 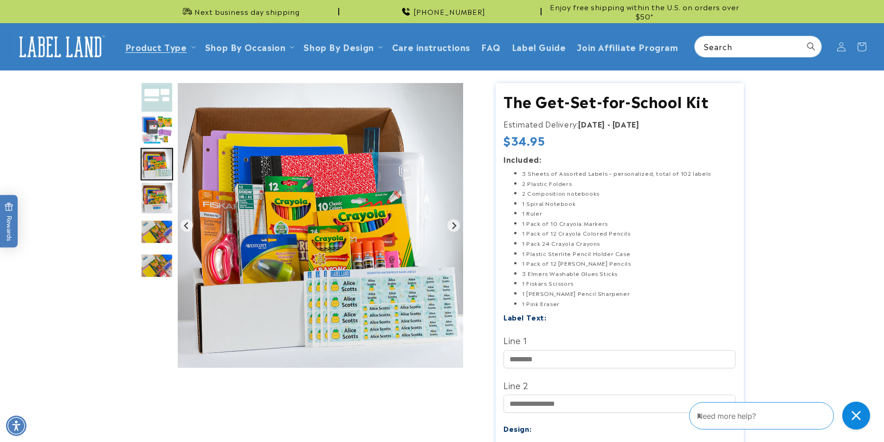 I want to click on li: 1 Fiskars Scissors, so click(x=628, y=283).